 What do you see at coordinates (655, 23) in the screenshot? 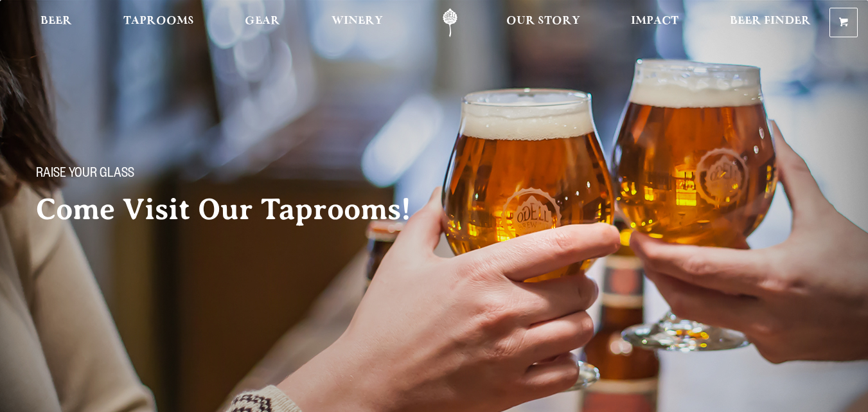
I see `a: Impact` at bounding box center [655, 23].